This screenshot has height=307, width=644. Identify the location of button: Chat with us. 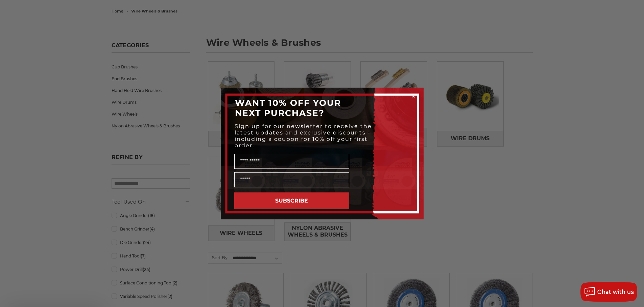
(608, 292).